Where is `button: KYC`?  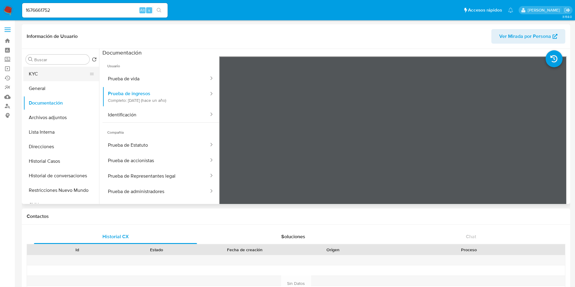 button: KYC is located at coordinates (59, 74).